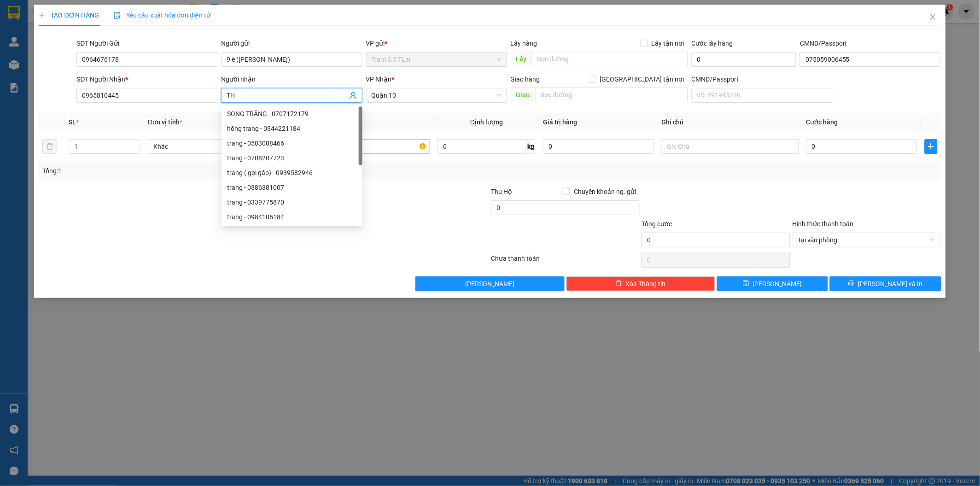 The width and height of the screenshot is (980, 486). What do you see at coordinates (619, 284) in the screenshot?
I see `span: delete` at bounding box center [619, 284].